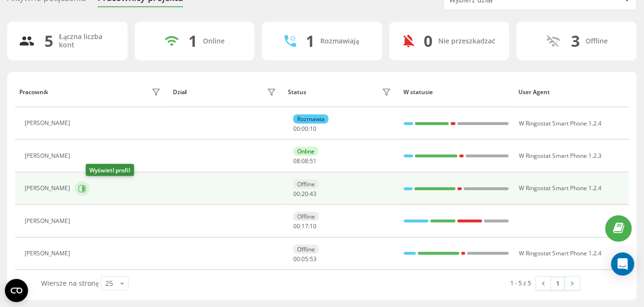  I want to click on span: 51, so click(313, 161).